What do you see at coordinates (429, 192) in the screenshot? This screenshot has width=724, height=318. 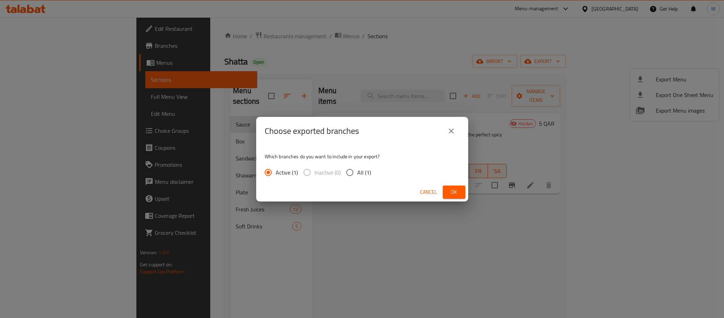 I see `button: Cancel` at bounding box center [429, 192].